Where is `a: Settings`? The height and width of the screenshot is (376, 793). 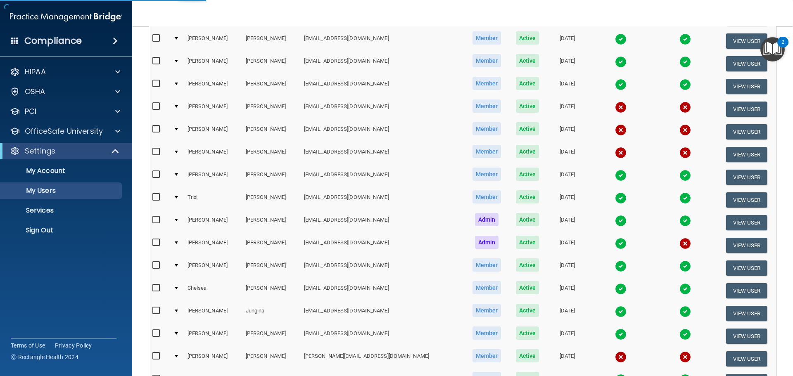 a: Settings is located at coordinates (65, 151).